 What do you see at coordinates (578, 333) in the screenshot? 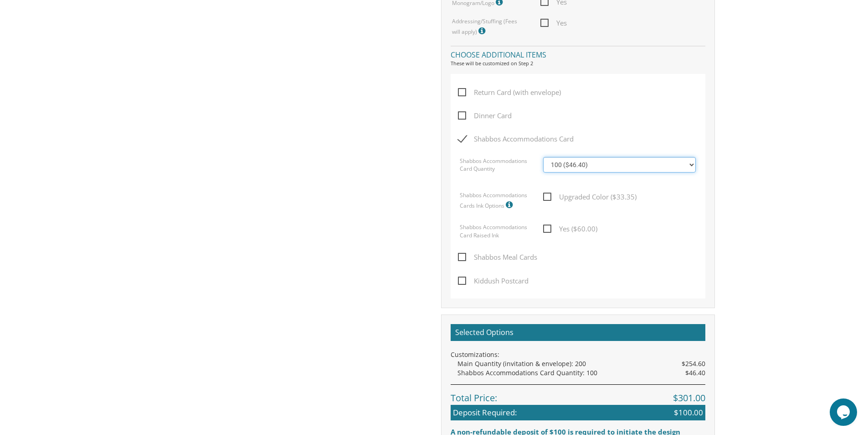
I see `h2: Selected Options` at bounding box center [578, 333].